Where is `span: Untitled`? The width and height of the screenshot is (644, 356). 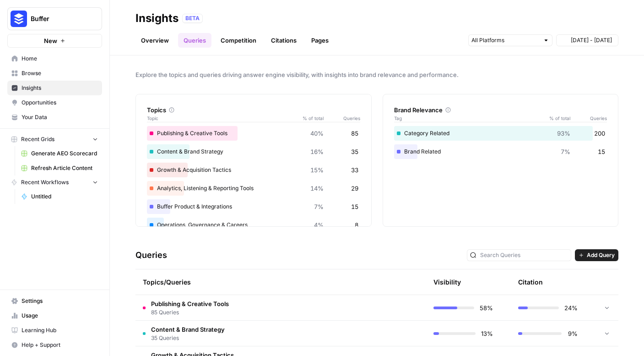
span: Untitled is located at coordinates (65, 196).